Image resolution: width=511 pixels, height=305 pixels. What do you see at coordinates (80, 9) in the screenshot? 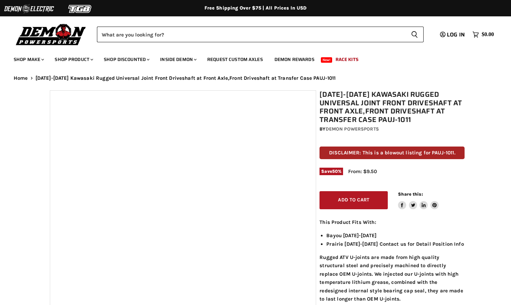
I see `img: TGB Logo 2` at bounding box center [80, 9].